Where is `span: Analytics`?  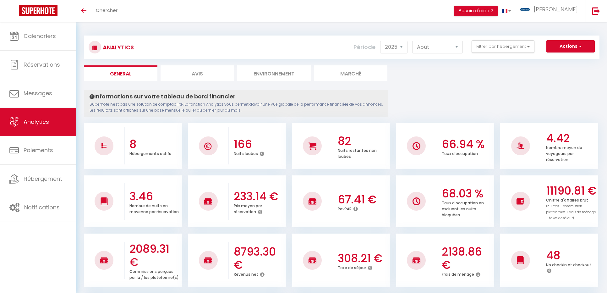
span: Analytics is located at coordinates (36, 122).